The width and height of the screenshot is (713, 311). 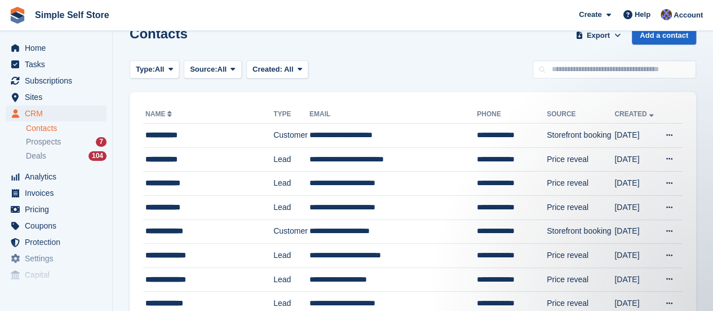 What do you see at coordinates (59, 97) in the screenshot?
I see `span: Sites` at bounding box center [59, 97].